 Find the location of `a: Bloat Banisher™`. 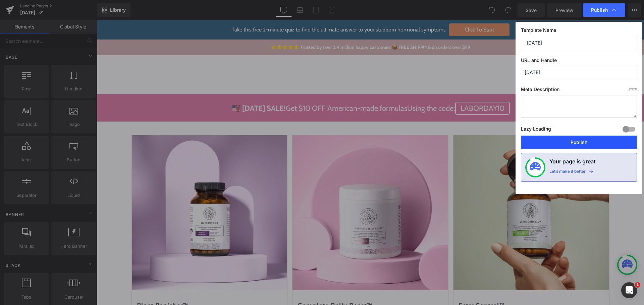

a: Bloat Banisher™ is located at coordinates (66, 282).